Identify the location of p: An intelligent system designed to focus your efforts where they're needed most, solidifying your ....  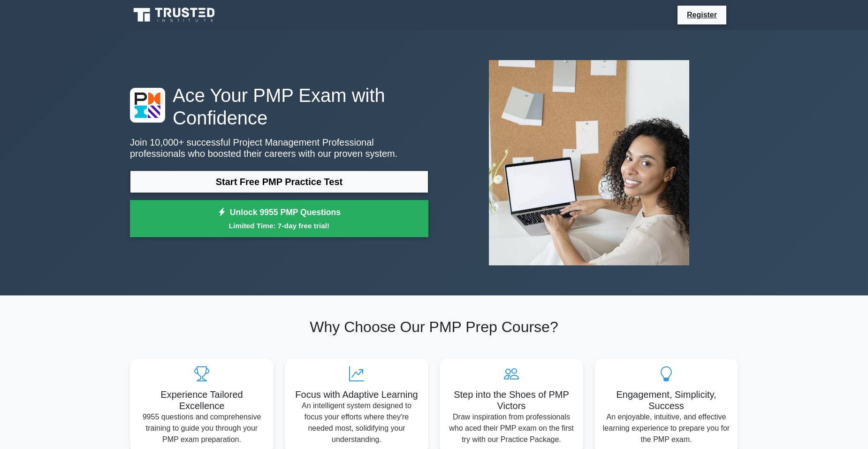
(357, 422).